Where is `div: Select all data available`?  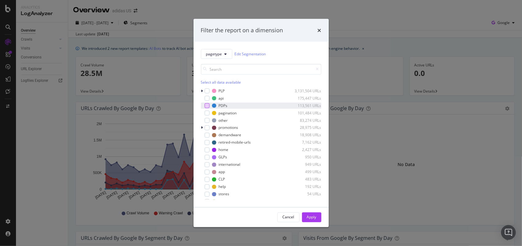 div: Select all data available is located at coordinates (261, 82).